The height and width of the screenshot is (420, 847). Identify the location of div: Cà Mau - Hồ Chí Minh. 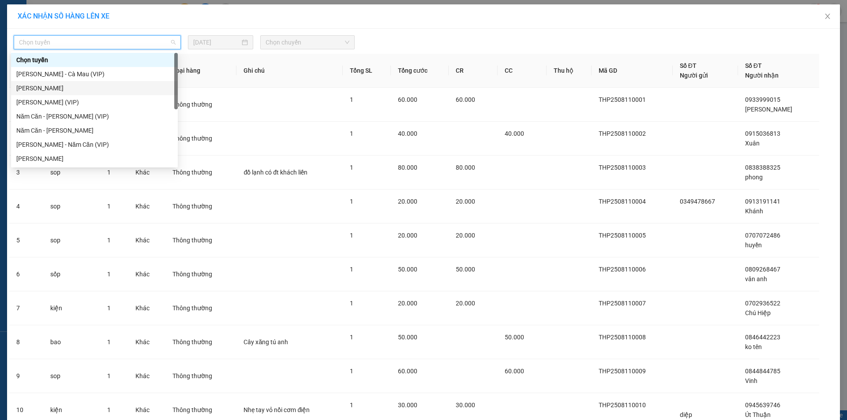
(94, 88).